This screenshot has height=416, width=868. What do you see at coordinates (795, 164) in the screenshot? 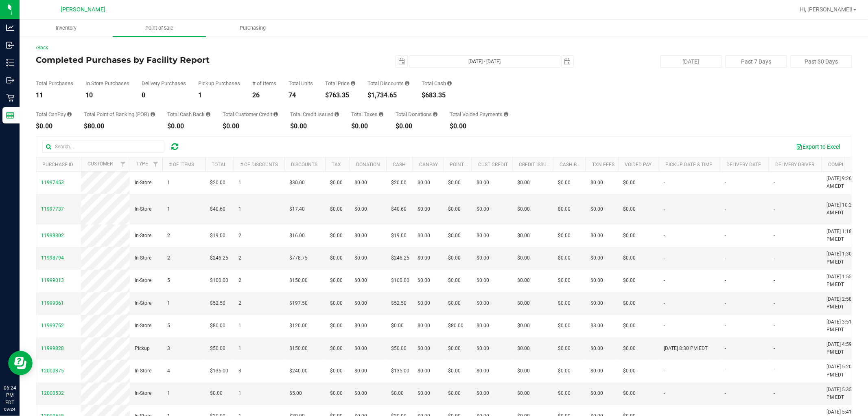
I see `a: Delivery Driver` at bounding box center [795, 164].